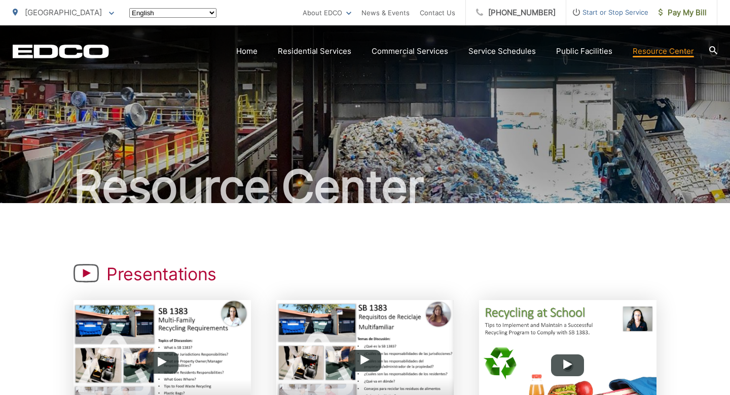 This screenshot has width=730, height=395. I want to click on a: Service Schedules, so click(502, 51).